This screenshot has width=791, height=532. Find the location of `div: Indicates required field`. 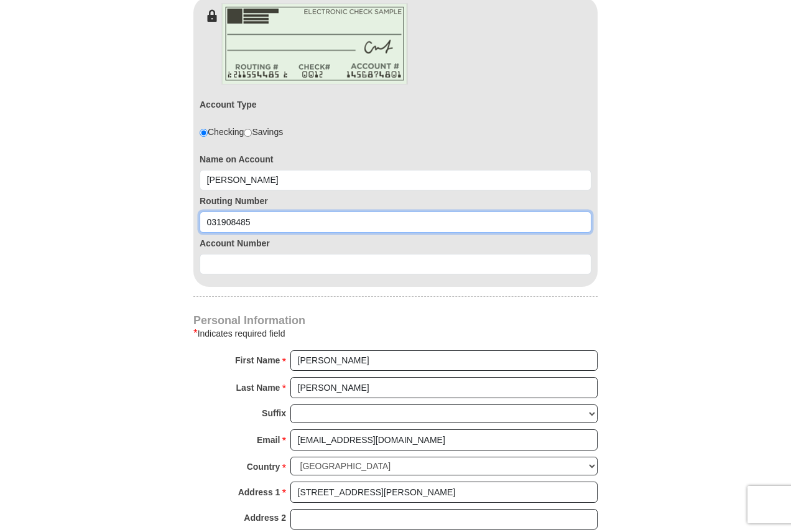

div: Indicates required field is located at coordinates (396, 334).